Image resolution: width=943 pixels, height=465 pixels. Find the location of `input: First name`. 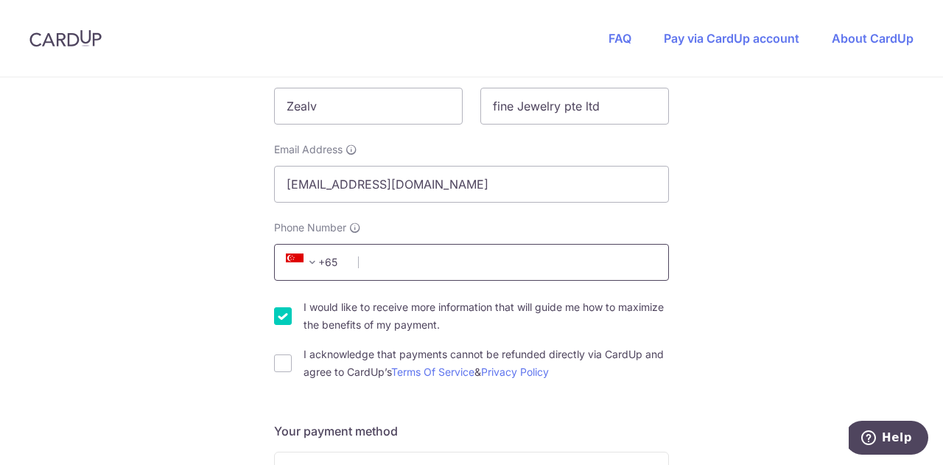

input: First name is located at coordinates (368, 106).